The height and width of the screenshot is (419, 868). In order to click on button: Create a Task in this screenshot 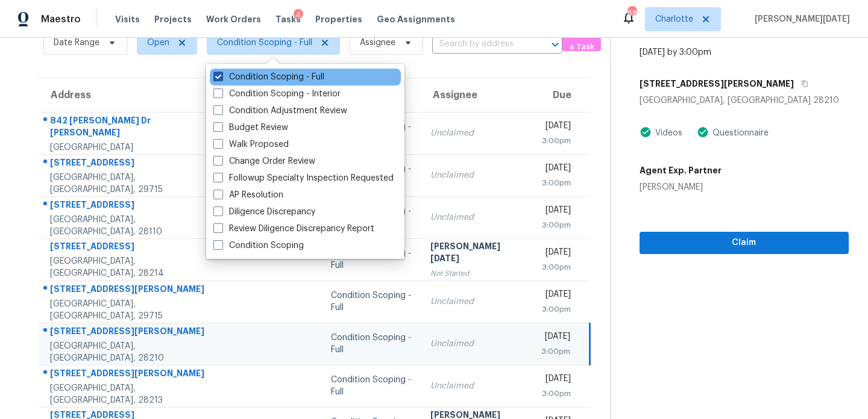, I will do `click(582, 41)`.